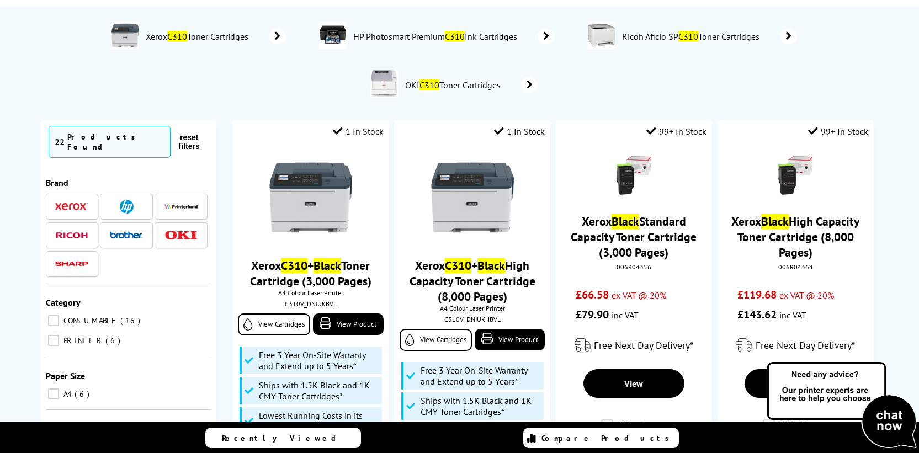 The image size is (919, 453). What do you see at coordinates (54, 394) in the screenshot?
I see `input: A4 6` at bounding box center [54, 394].